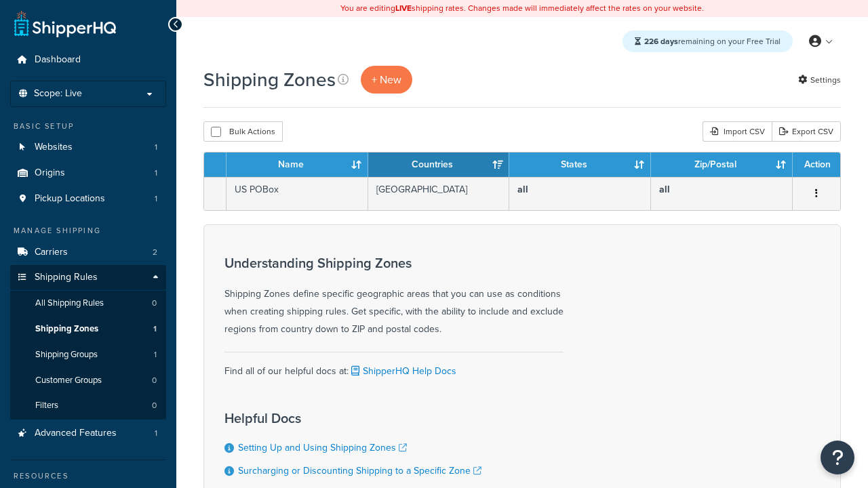  I want to click on b: LIVE, so click(403, 8).